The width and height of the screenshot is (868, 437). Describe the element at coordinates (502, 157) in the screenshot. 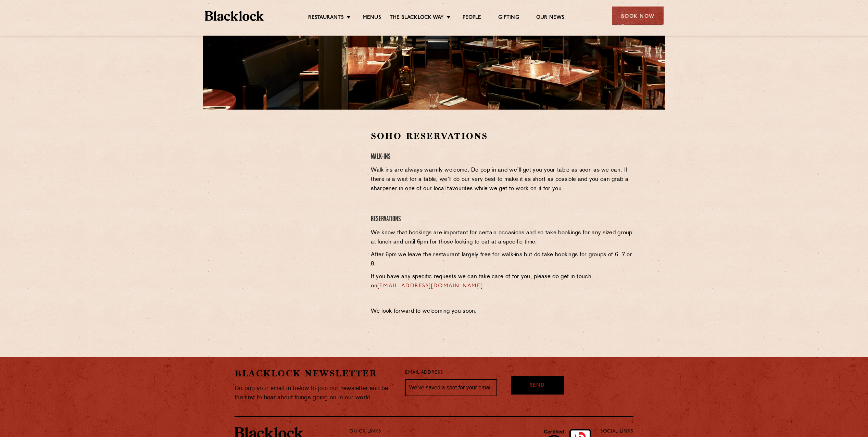

I see `h4: Walk-Ins` at that location.